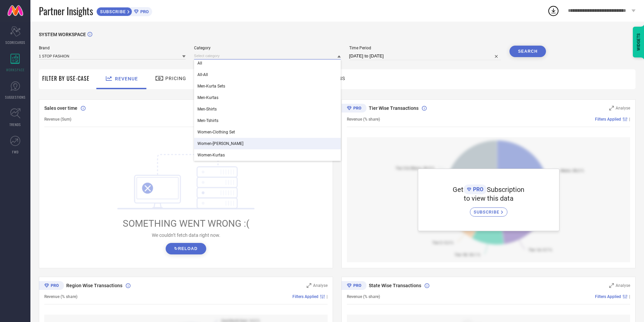 Image resolution: width=644 pixels, height=322 pixels. Describe the element at coordinates (15, 70) in the screenshot. I see `span: WORKSPACE` at that location.